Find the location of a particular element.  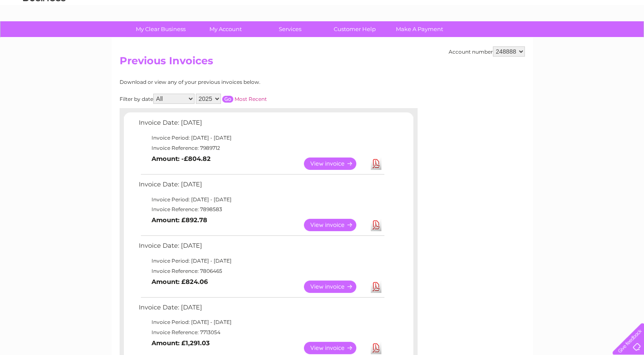

a: Services is located at coordinates (290, 29).